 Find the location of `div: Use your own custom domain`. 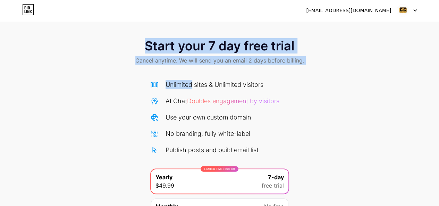

div: Use your own custom domain is located at coordinates (208, 117).